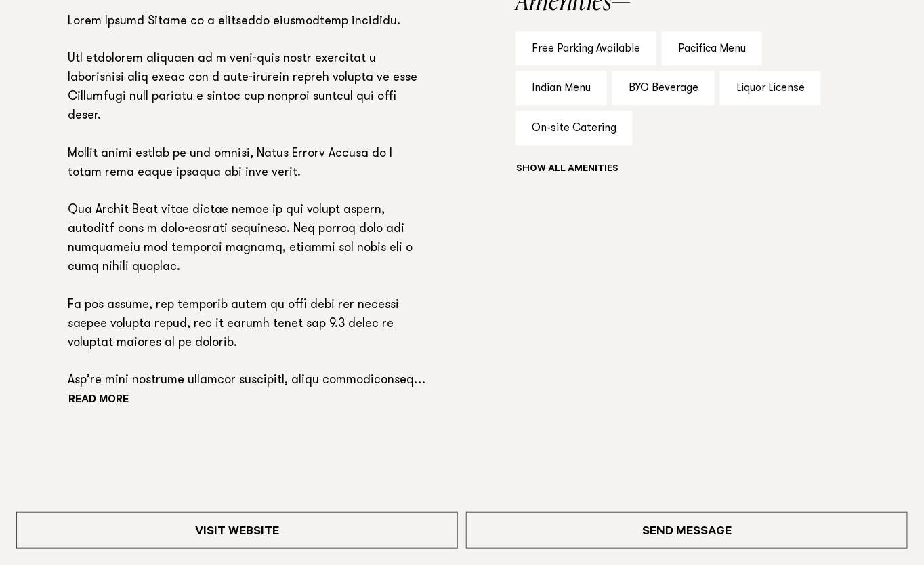 The width and height of the screenshot is (924, 565). I want to click on div: Free Parking Available, so click(587, 48).